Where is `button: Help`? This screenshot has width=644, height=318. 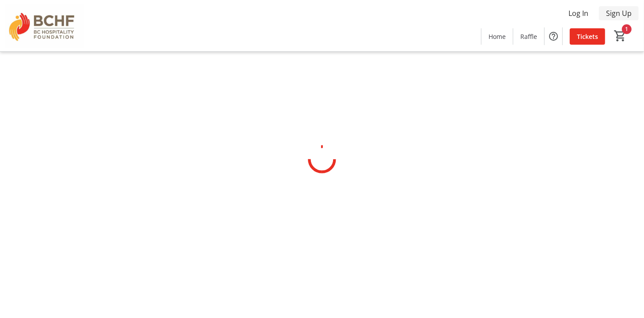
button: Help is located at coordinates (553, 36).